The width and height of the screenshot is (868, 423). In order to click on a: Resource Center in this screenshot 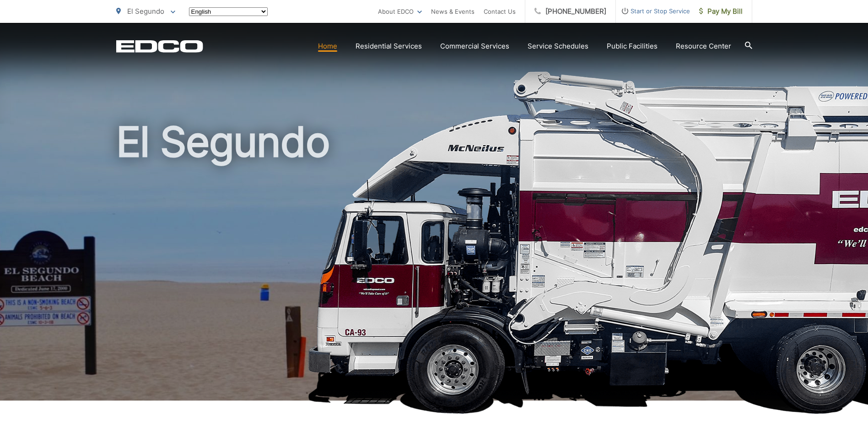, I will do `click(704, 46)`.